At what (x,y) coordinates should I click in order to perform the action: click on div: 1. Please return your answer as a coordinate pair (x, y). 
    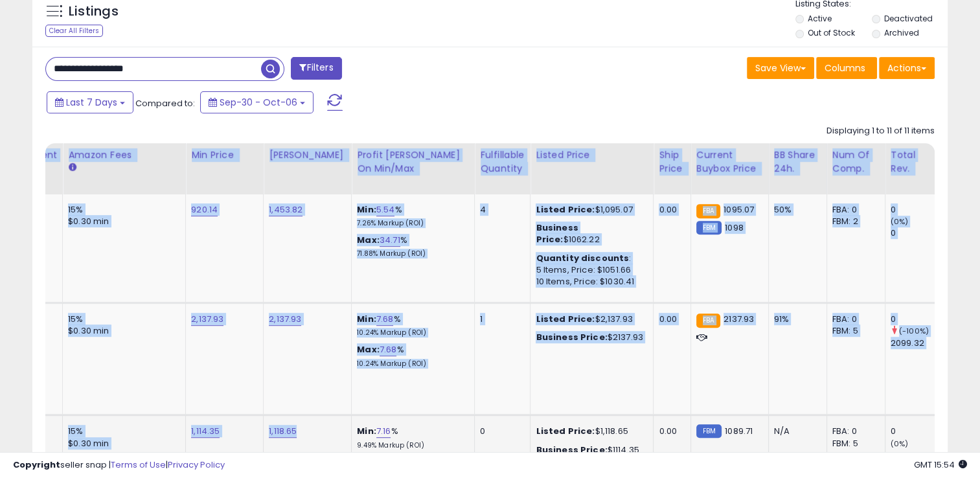
    Looking at the image, I should click on (500, 320).